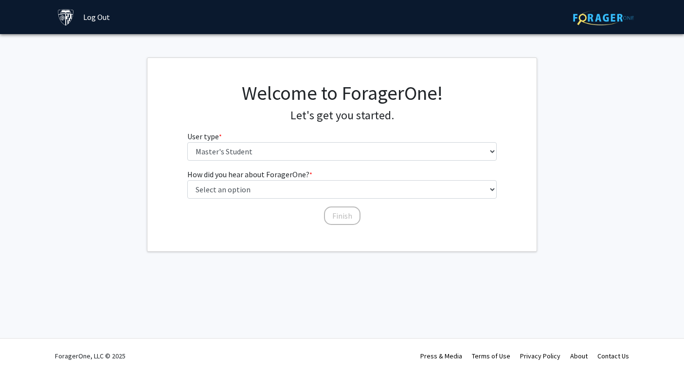 The width and height of the screenshot is (684, 373). I want to click on img: ForagerOne Logo, so click(603, 18).